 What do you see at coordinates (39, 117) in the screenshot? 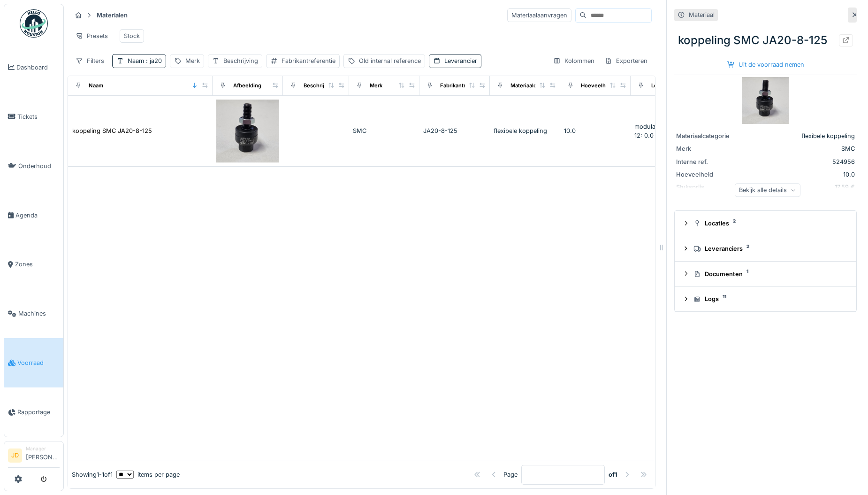
I see `span: Tickets` at bounding box center [39, 117].